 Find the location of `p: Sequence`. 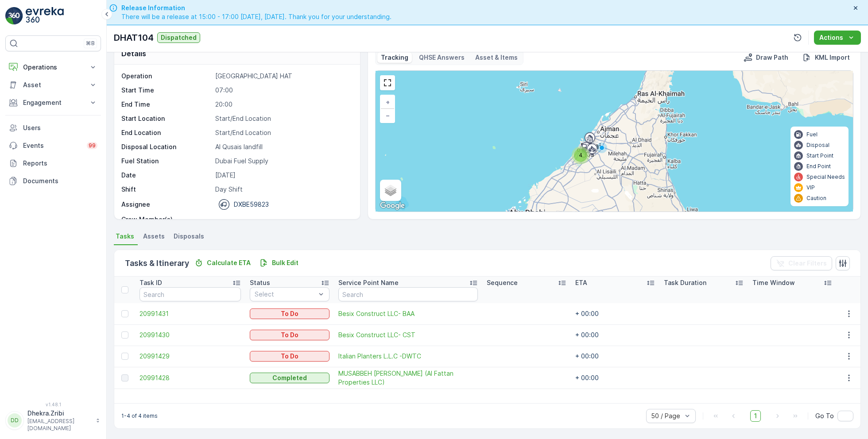

p: Sequence is located at coordinates (502, 283).